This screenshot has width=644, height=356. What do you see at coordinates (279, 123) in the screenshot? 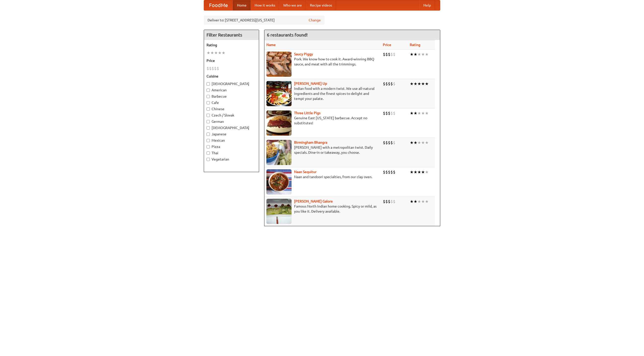
I see `img: littlepigs.jpg` at bounding box center [279, 123].